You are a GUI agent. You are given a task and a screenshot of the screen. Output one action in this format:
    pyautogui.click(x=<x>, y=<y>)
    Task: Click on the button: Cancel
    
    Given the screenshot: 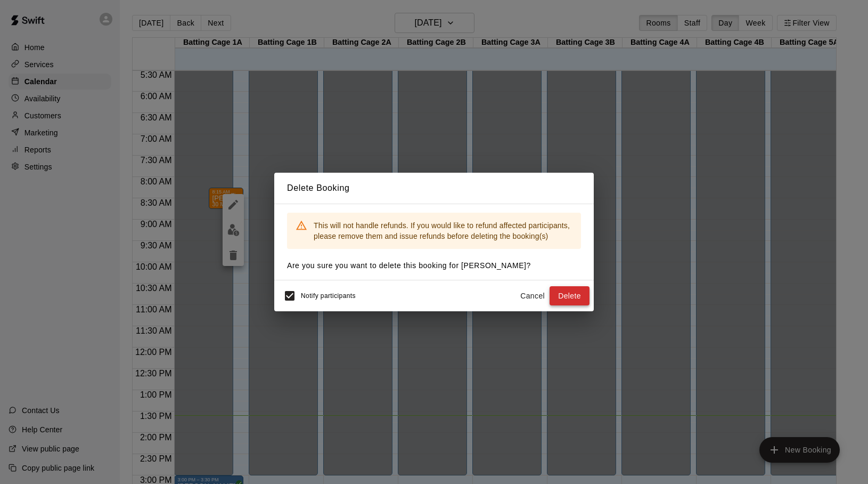 What is the action you would take?
    pyautogui.click(x=533, y=296)
    